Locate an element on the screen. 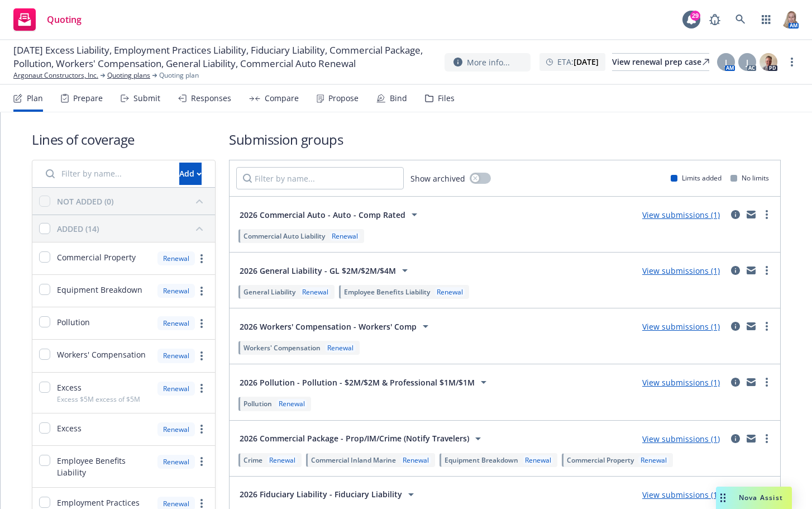 Image resolution: width=812 pixels, height=509 pixels. span: Show archived is located at coordinates (437, 178).